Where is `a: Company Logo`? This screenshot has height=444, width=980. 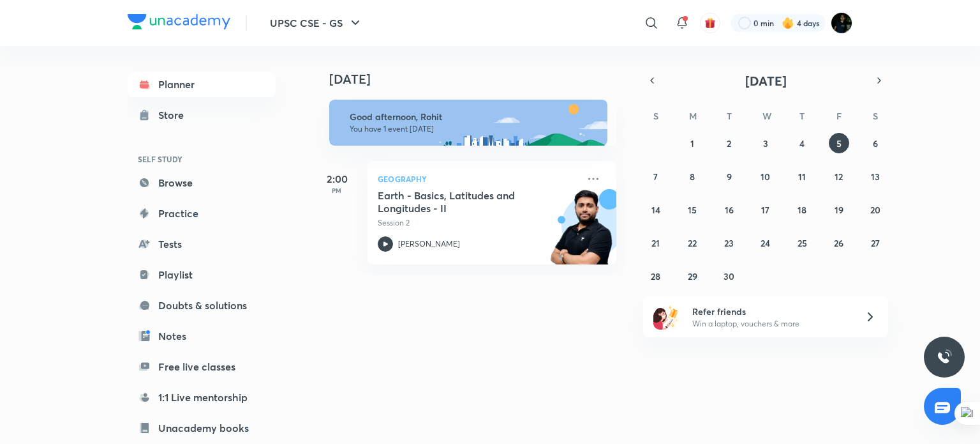 a: Company Logo is located at coordinates (179, 23).